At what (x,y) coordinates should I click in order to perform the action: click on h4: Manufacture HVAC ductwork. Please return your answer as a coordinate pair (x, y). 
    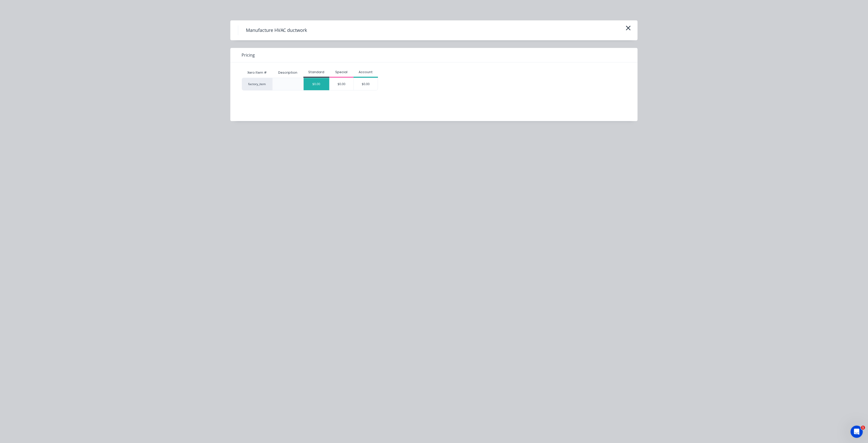
    Looking at the image, I should click on (277, 30).